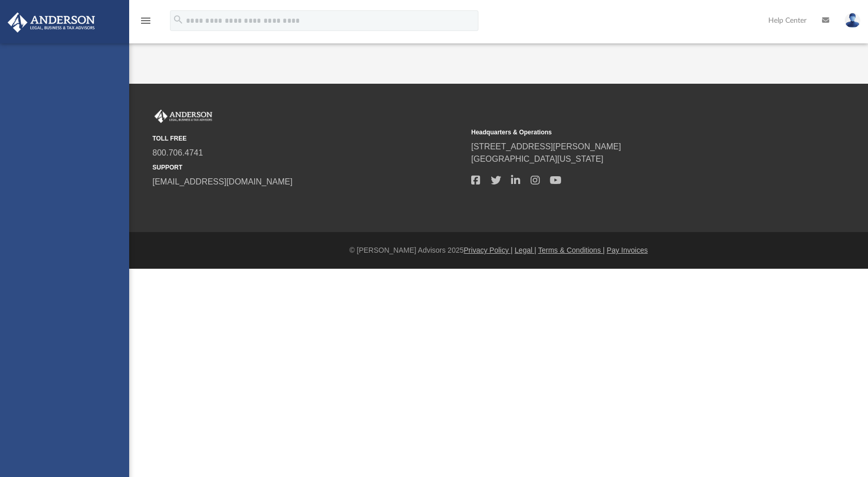 Image resolution: width=868 pixels, height=477 pixels. Describe the element at coordinates (853, 20) in the screenshot. I see `img: User Pic` at that location.